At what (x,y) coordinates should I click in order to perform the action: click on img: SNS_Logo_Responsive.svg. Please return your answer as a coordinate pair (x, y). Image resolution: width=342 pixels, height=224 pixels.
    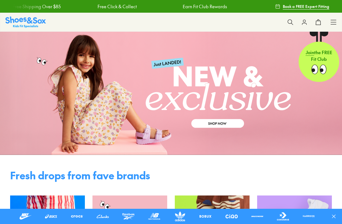
    Looking at the image, I should click on (26, 22).